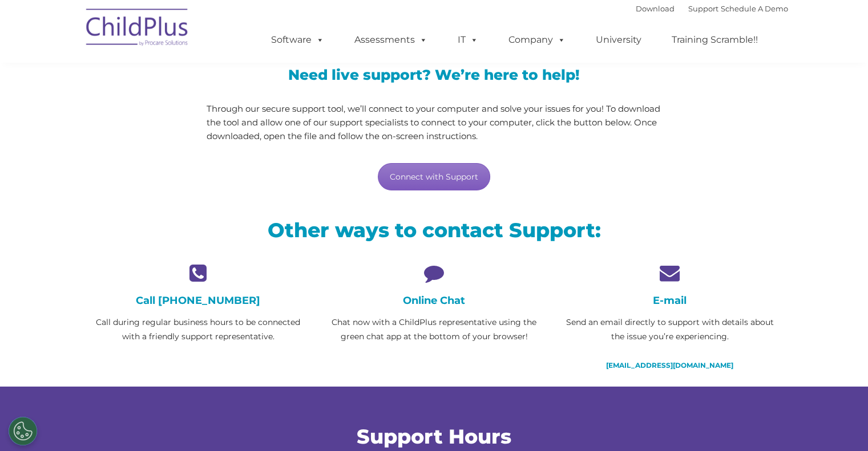  What do you see at coordinates (297, 40) in the screenshot?
I see `a: Software` at bounding box center [297, 40].